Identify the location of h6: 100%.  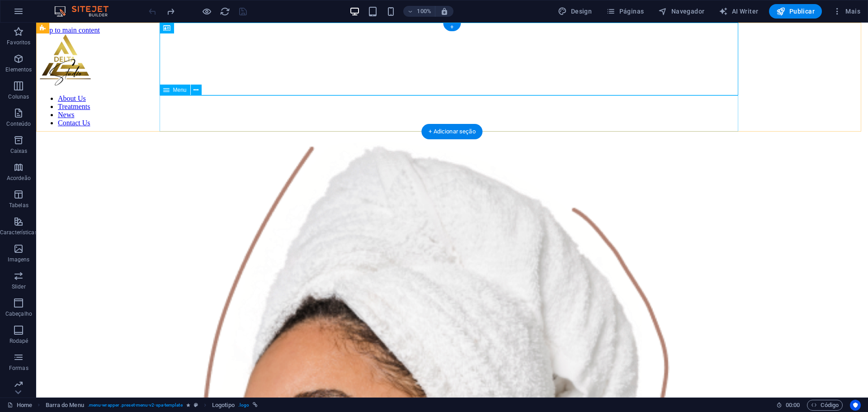
(424, 11).